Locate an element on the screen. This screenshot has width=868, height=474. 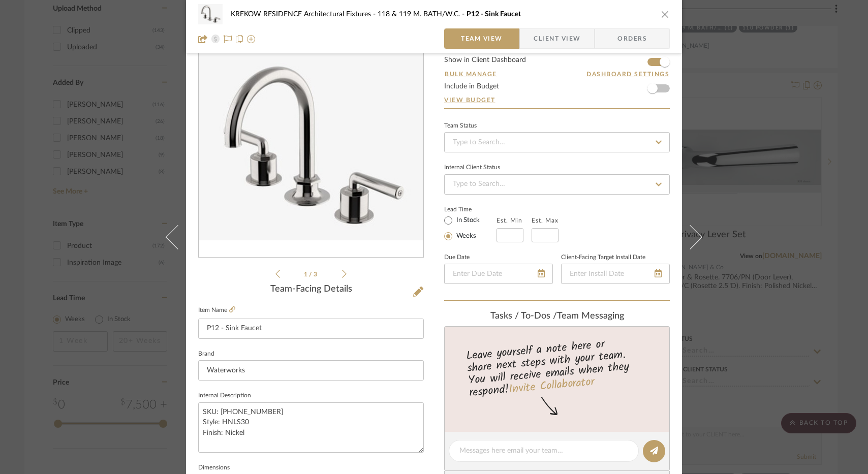
label: Est. Min is located at coordinates (509, 220).